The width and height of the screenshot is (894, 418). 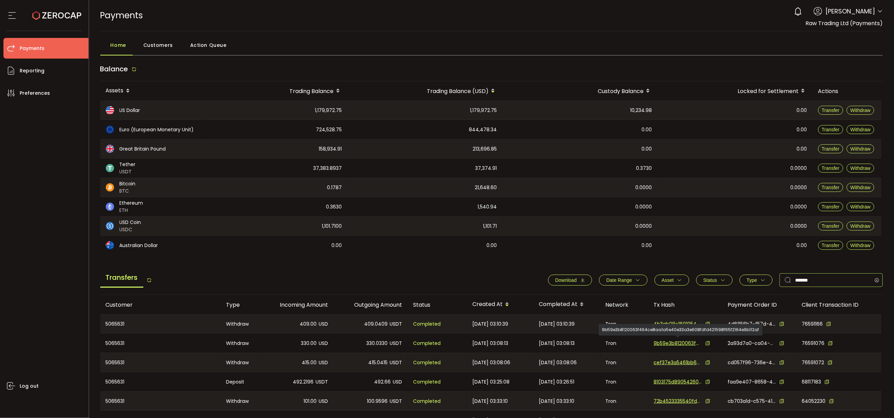 What do you see at coordinates (335, 187) in the screenshot?
I see `span: 0.1787` at bounding box center [335, 187].